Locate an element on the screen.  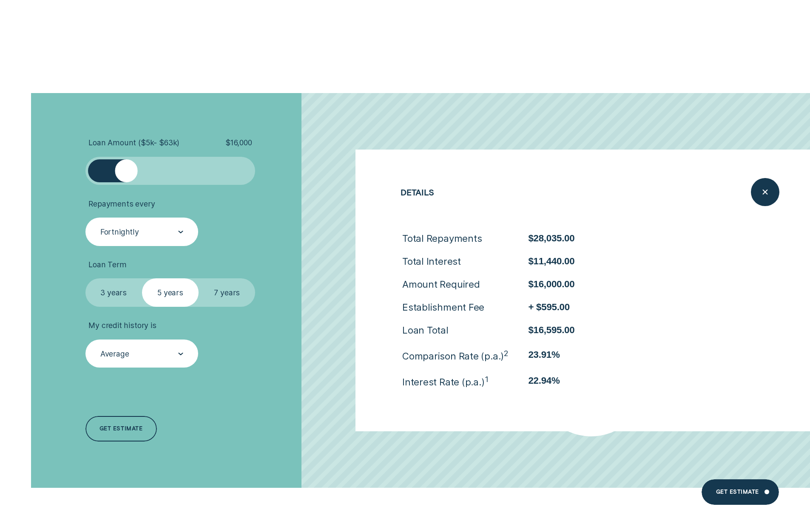
span: Loan Amount ( $5k - $63k ) is located at coordinates (134, 143).